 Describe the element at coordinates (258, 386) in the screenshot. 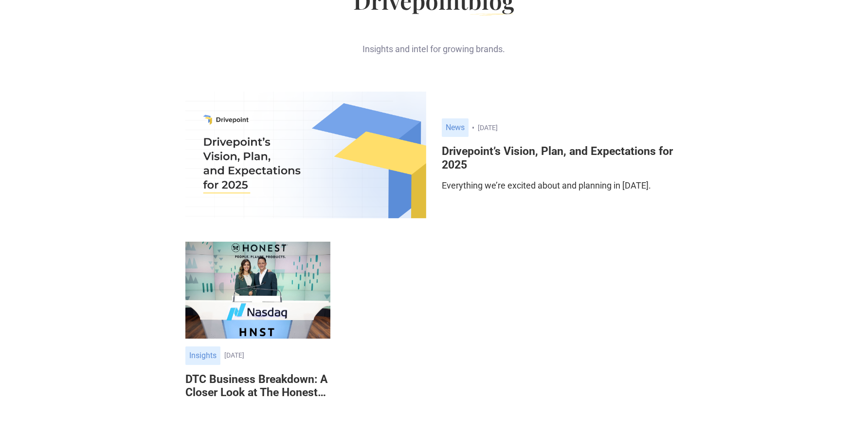

I see `h6: DTC Business Breakdown: A Closer Look at The Honest Company` at that location.